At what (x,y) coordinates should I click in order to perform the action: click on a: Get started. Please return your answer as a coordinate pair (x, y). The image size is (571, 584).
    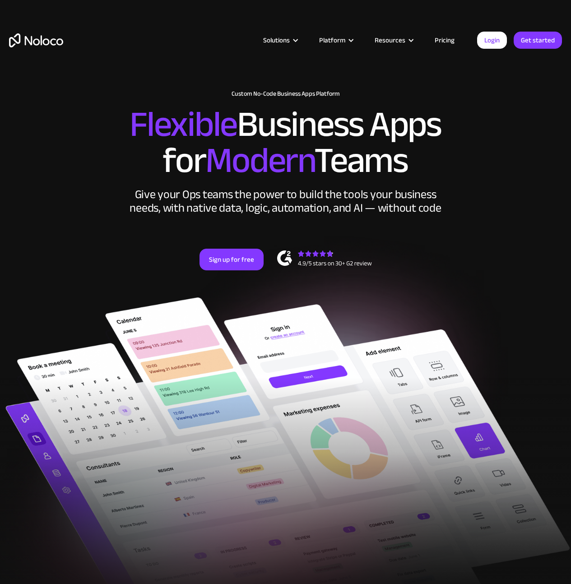
    Looking at the image, I should click on (538, 40).